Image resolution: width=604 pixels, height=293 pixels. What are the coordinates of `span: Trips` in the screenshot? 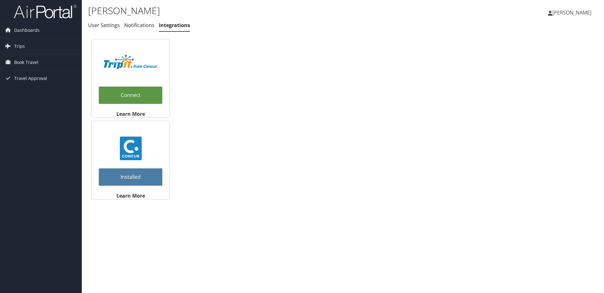 It's located at (20, 46).